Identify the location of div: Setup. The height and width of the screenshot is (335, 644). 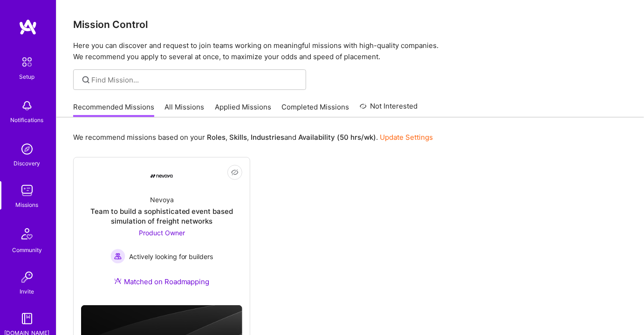
(27, 76).